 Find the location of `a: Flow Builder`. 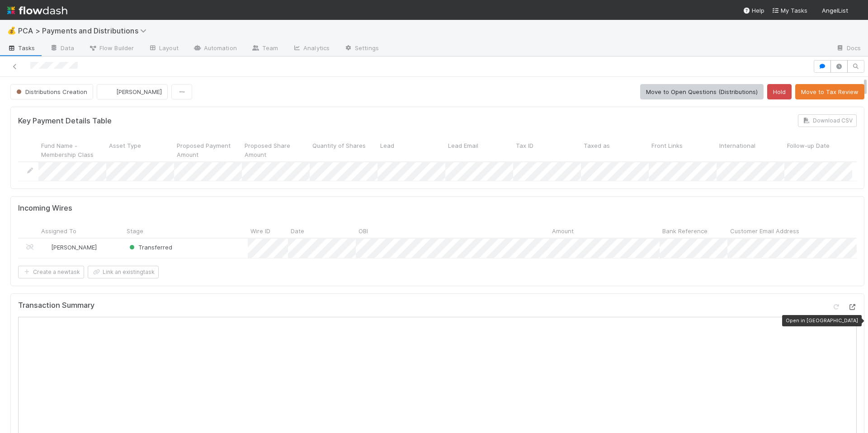

a: Flow Builder is located at coordinates (111, 49).